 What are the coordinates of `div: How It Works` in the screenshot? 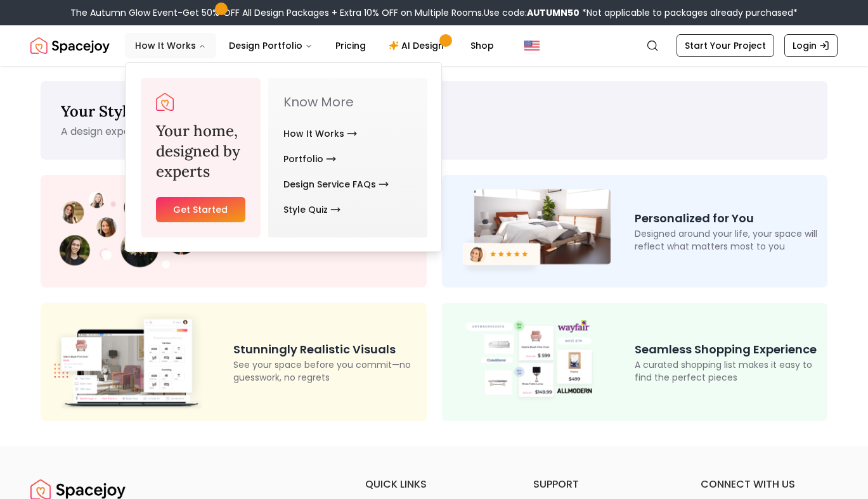 It's located at (284, 157).